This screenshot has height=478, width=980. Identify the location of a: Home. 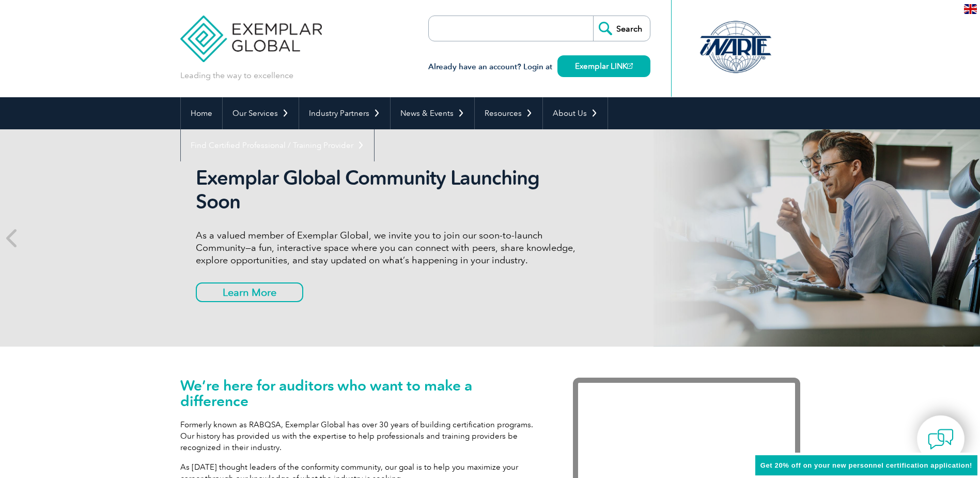
(202, 113).